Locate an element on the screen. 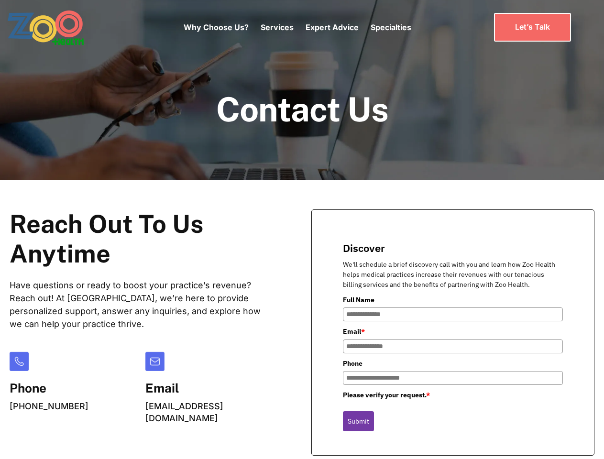 The width and height of the screenshot is (604, 459). label: Email is located at coordinates (453, 332).